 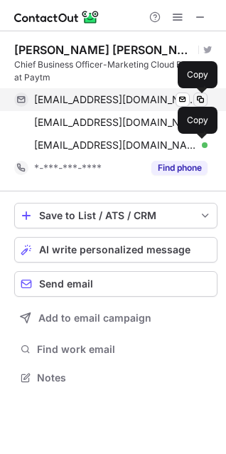 What do you see at coordinates (179, 168) in the screenshot?
I see `button: Reveal Button` at bounding box center [179, 168].